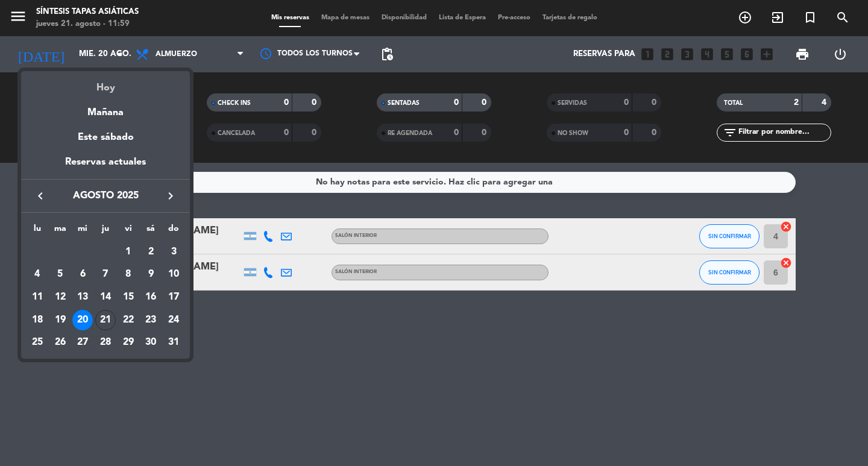 This screenshot has width=868, height=466. What do you see at coordinates (105, 320) in the screenshot?
I see `td: 21 de agosto de 2025` at bounding box center [105, 320].